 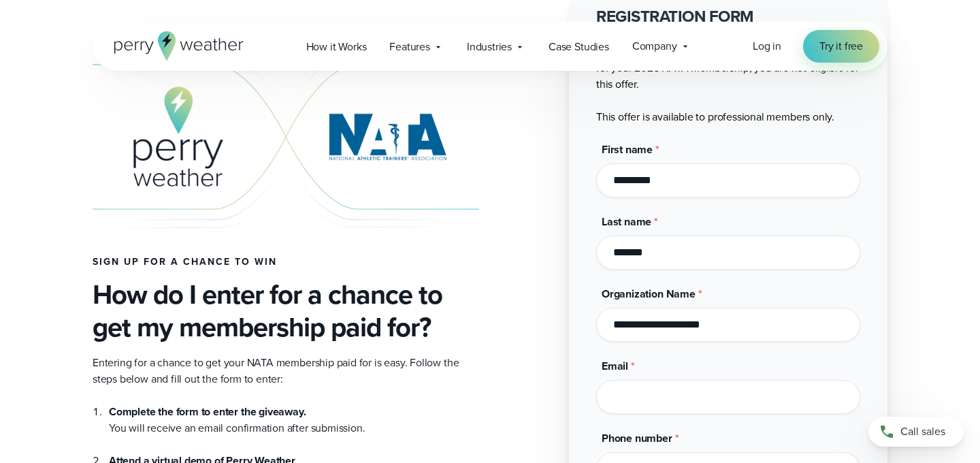 What do you see at coordinates (286, 371) in the screenshot?
I see `p: Entering for a chance to get your NATA membership paid for is easy. Follow the steps below and fi...` at bounding box center [286, 371].